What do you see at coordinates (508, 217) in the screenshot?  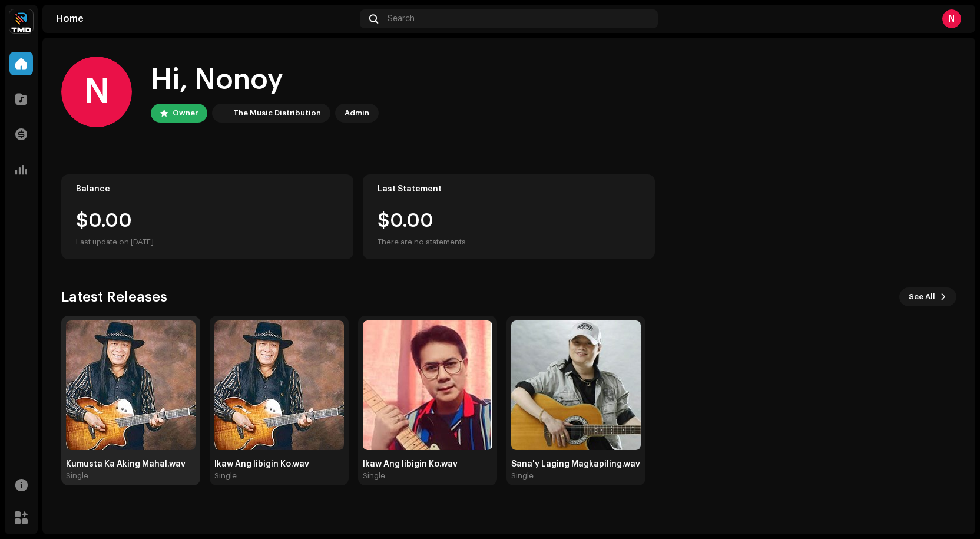 I see `re-o-card-value: Last Statement` at bounding box center [508, 217].